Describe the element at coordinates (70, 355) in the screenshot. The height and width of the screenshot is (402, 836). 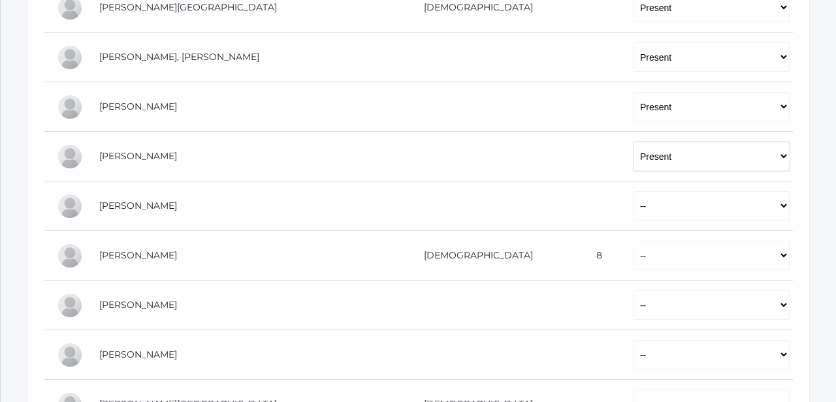
I see `div: Jordyn Paterson` at that location.